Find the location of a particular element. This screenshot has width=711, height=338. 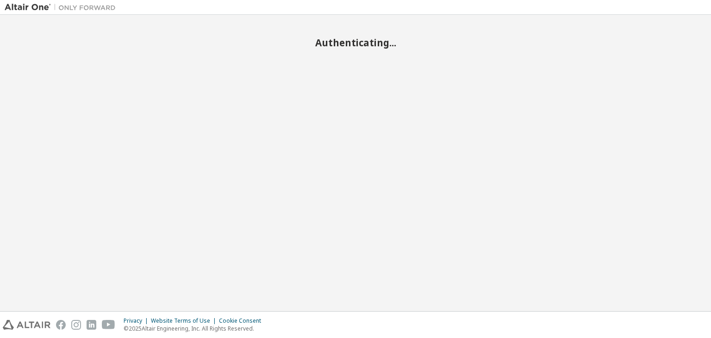

img: youtube.svg is located at coordinates (108, 325).